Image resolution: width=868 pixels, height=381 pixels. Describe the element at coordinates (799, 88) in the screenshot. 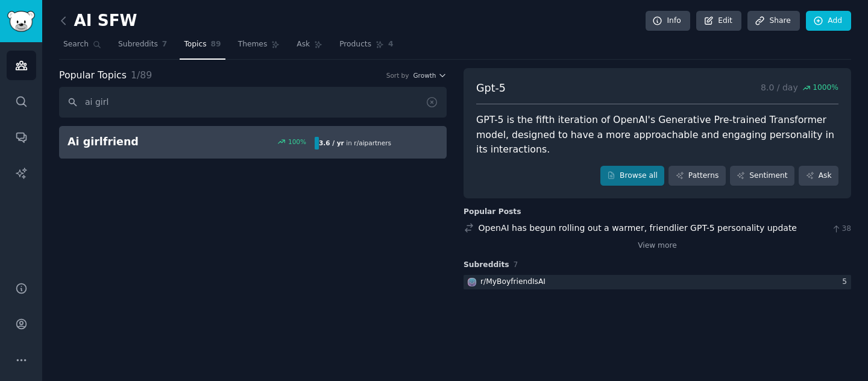

I see `p: 8.0 / day` at that location.